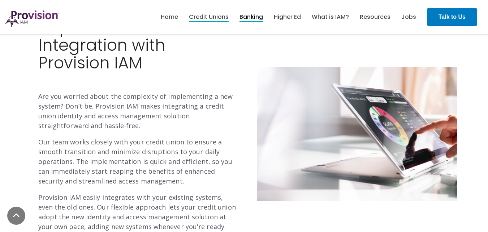 This screenshot has height=232, width=488. I want to click on p: Are you worried about the complexity of implementing a new system? Don’t be. Provision IAM makes ..., so click(138, 111).